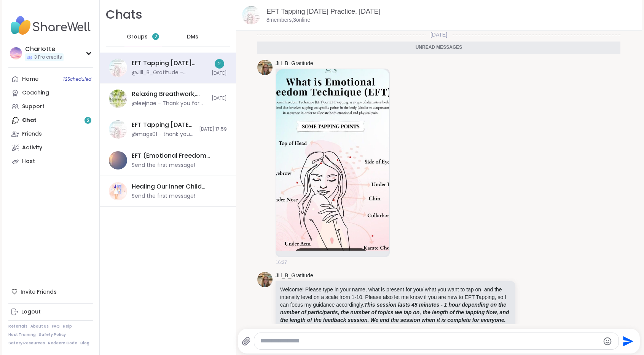  I want to click on a: Redeem Code, so click(63, 343).